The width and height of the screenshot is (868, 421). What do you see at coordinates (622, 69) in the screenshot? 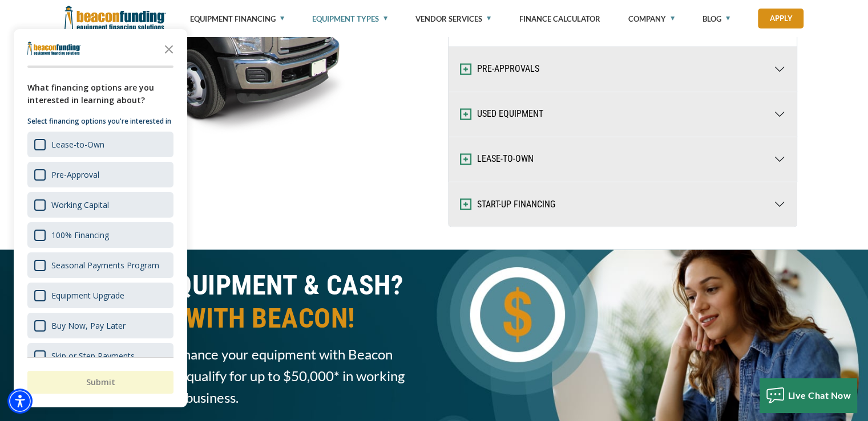
I see `button: PRE-APPROVALS` at bounding box center [622, 69].